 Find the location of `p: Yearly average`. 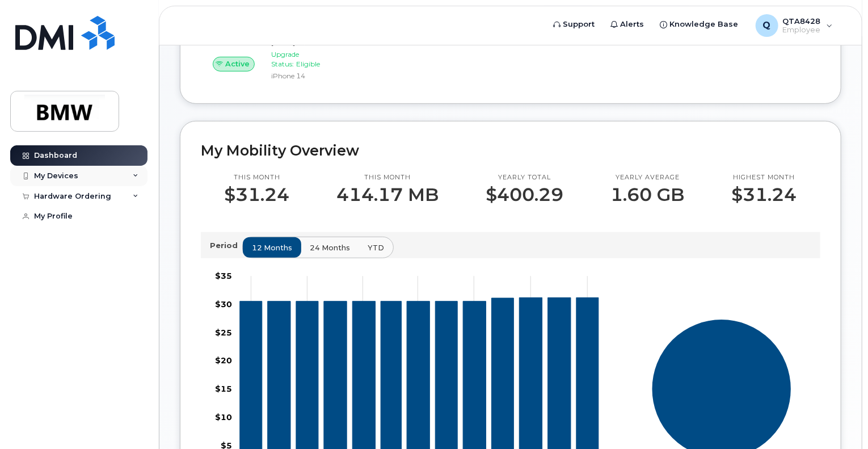

p: Yearly average is located at coordinates (648, 177).